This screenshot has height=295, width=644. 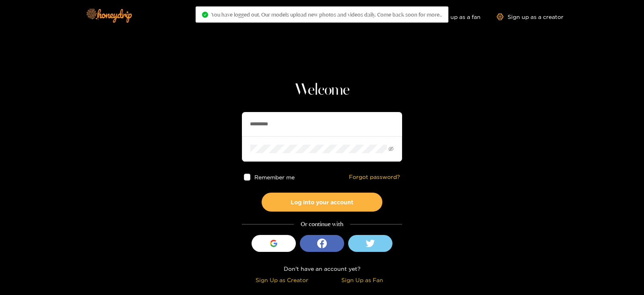 I want to click on div: Sign Up as Creator, so click(x=282, y=280).